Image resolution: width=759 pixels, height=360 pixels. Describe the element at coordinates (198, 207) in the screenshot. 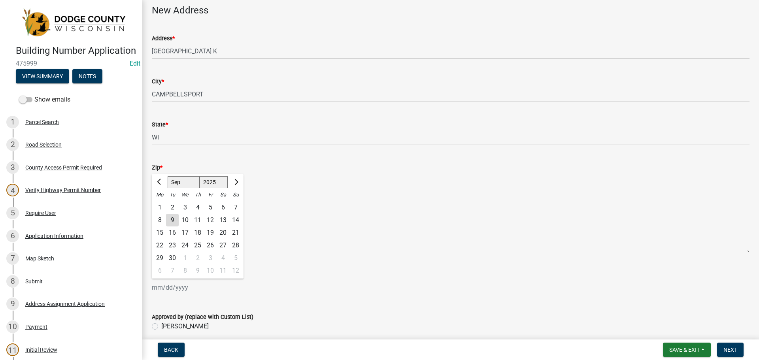

I see `div: Thursday, September 4, 2025` at that location.